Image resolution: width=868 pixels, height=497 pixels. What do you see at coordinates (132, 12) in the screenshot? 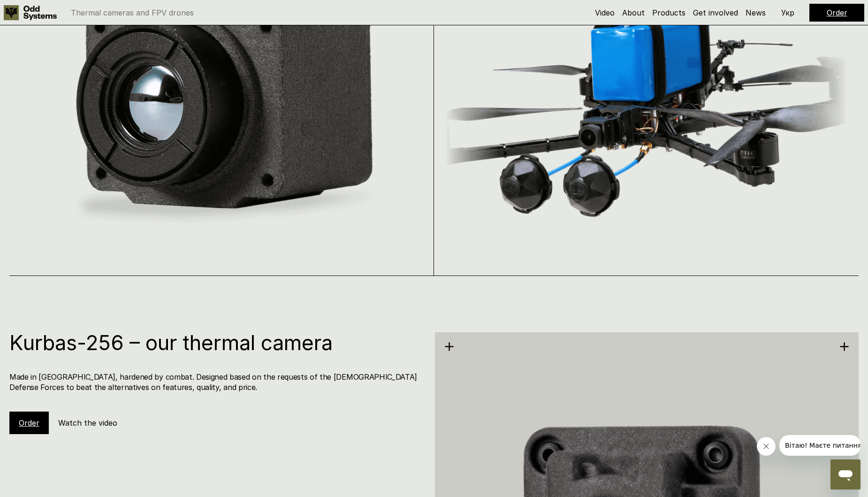
I see `p: Thermal cameras and FPV drones` at bounding box center [132, 12].